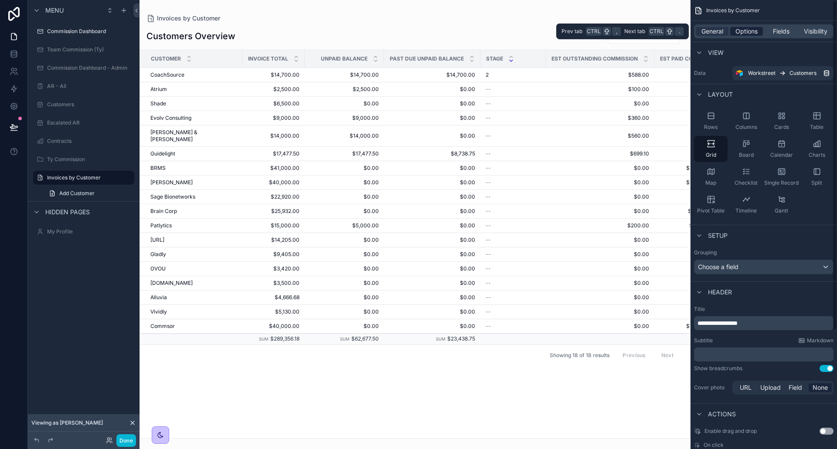  I want to click on label: Escalated AR, so click(90, 123).